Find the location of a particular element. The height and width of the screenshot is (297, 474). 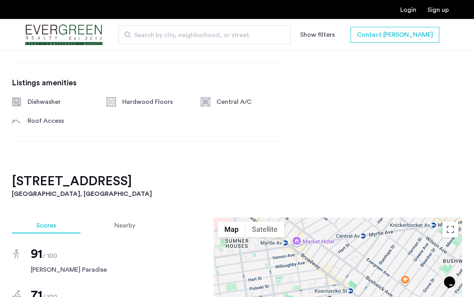

div: Dishwasher is located at coordinates (61, 102).